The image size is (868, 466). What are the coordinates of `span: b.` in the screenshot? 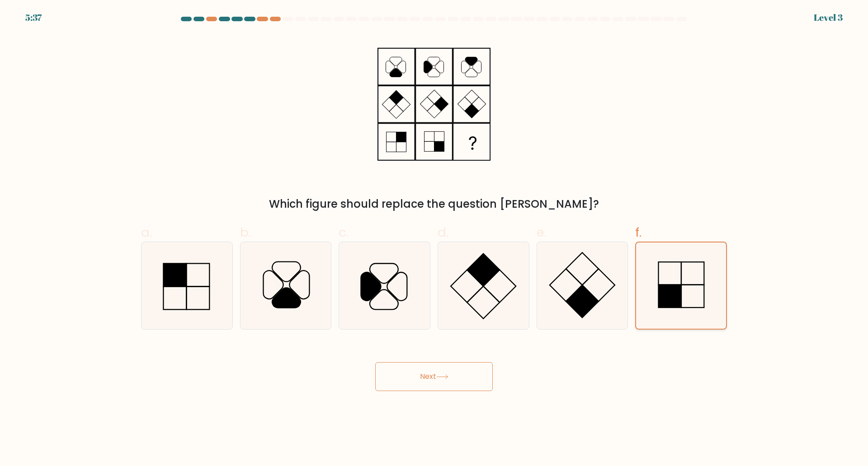 It's located at (246, 232).